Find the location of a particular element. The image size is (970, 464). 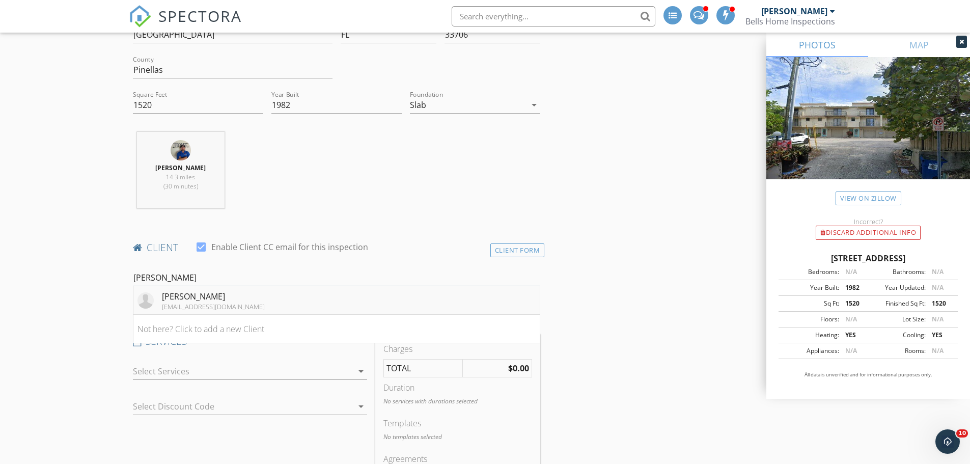

label: Enable Client CC email for this inspection is located at coordinates (290, 247).